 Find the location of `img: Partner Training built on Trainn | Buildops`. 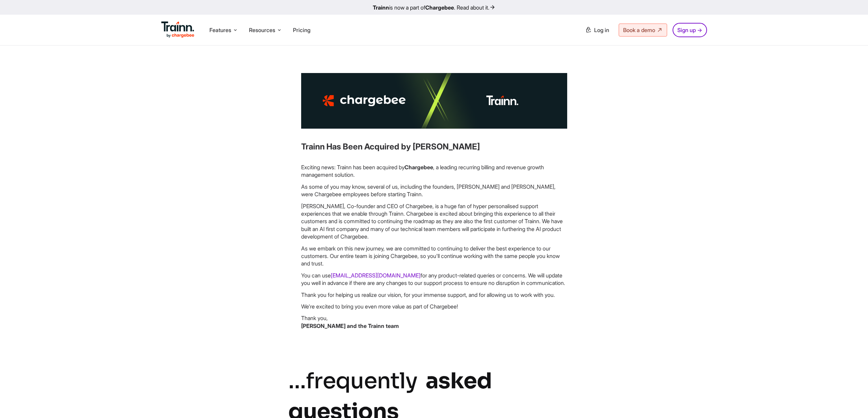

img: Partner Training built on Trainn | Buildops is located at coordinates (434, 100).